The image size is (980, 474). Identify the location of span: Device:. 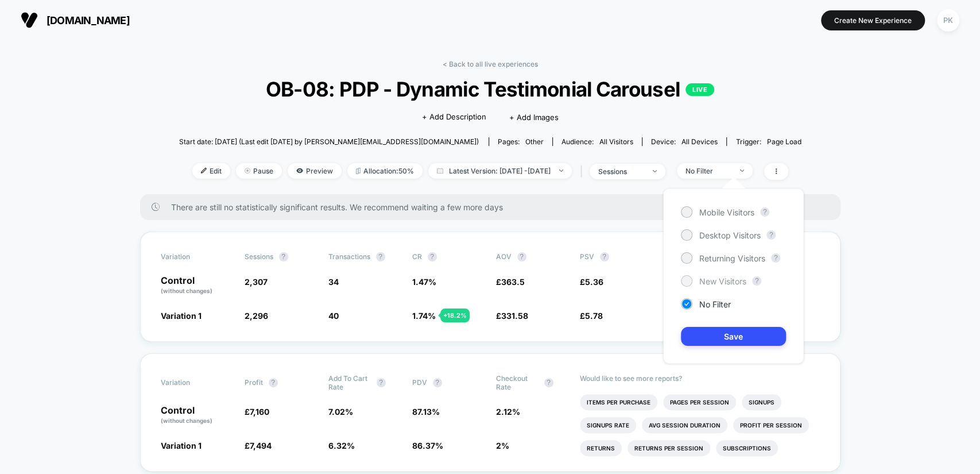
(683, 142).